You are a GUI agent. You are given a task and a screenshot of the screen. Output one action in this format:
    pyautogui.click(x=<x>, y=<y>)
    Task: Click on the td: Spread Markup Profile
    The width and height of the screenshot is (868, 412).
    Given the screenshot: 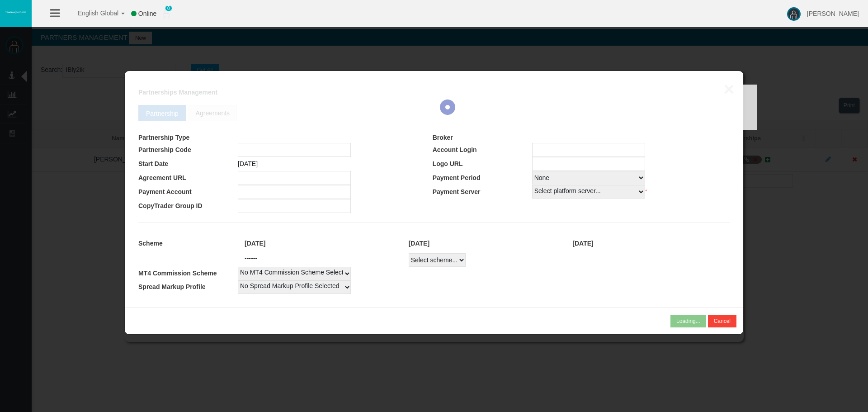 What is the action you would take?
    pyautogui.click(x=188, y=287)
    